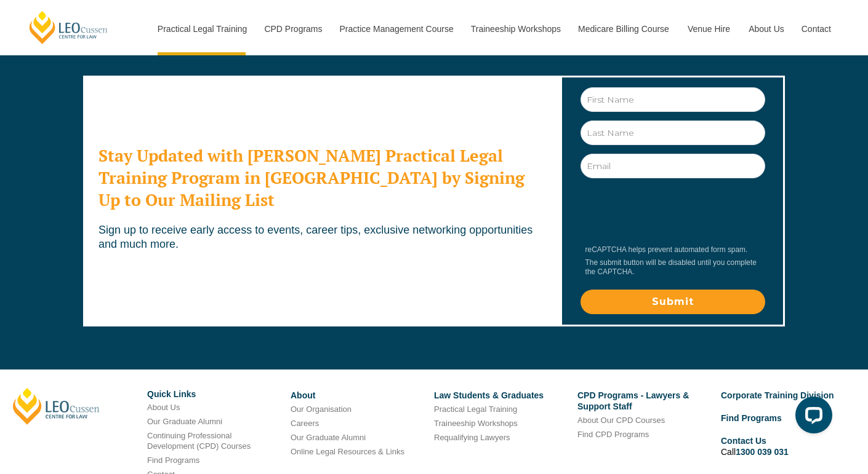 The height and width of the screenshot is (474, 868). Describe the element at coordinates (29, 23) in the screenshot. I see `button: Open LiveChat chat widget` at that location.